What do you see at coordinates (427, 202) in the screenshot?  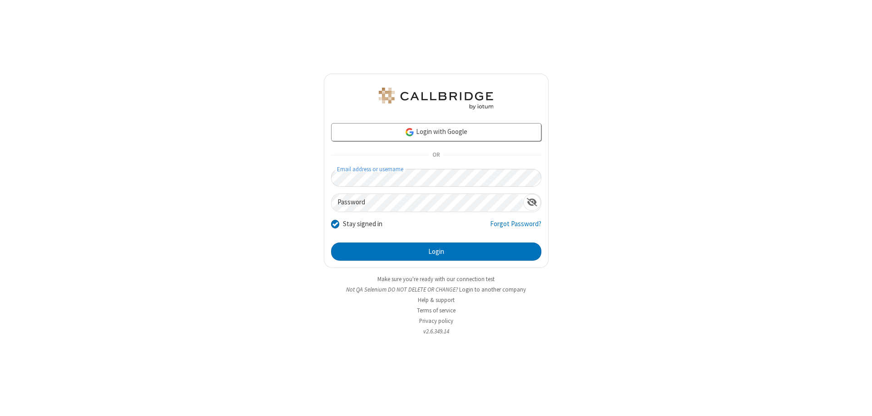 I see `input: Password` at bounding box center [427, 202].